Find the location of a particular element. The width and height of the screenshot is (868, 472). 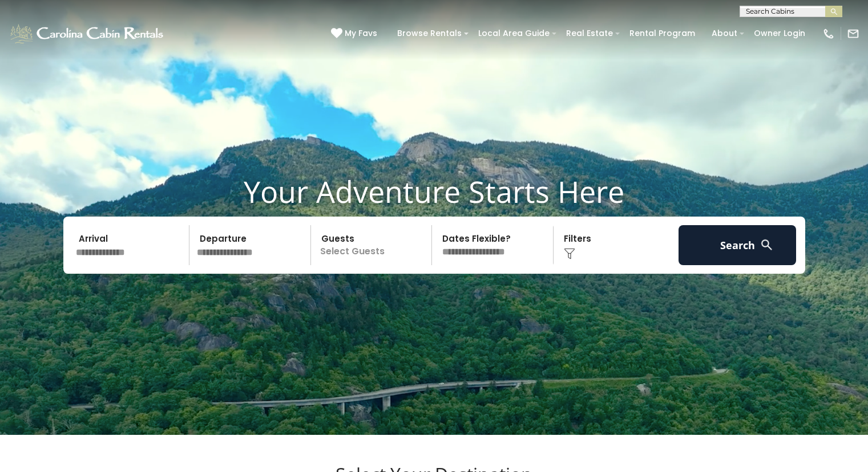

img: phone-regular-white.png is located at coordinates (829, 33).